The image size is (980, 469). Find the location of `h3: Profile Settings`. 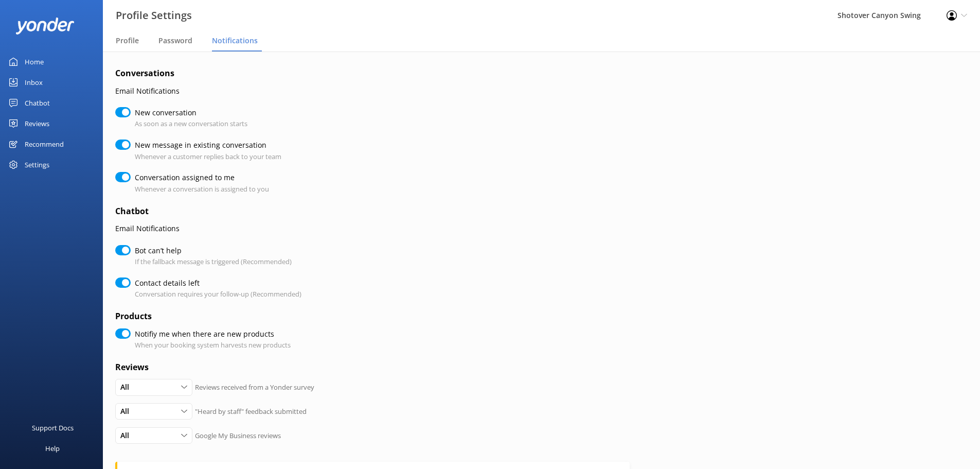

h3: Profile Settings is located at coordinates (154, 15).